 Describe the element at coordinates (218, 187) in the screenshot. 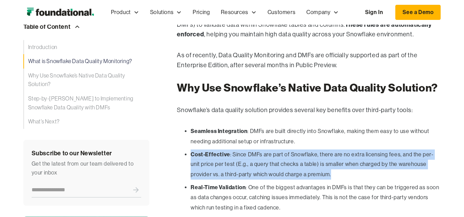

I see `strong: Real-Time Validation` at that location.